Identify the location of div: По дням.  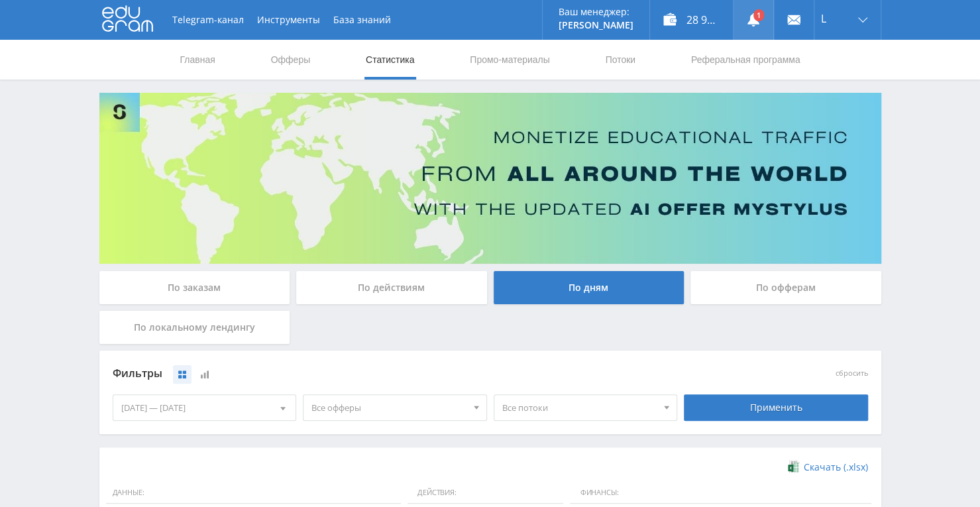
(589, 288).